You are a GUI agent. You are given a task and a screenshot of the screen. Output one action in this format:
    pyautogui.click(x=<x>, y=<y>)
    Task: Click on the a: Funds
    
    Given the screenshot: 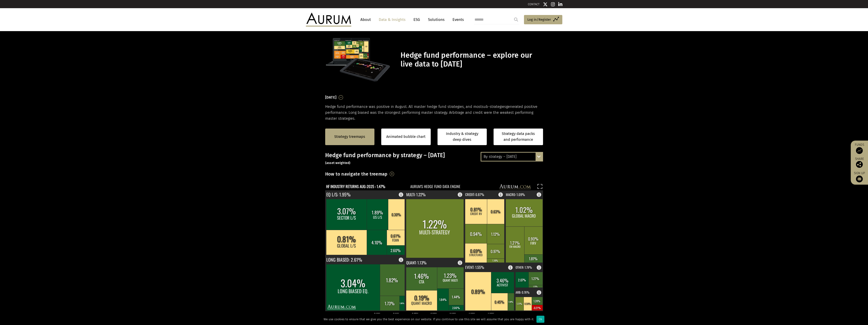 What is the action you would take?
    pyautogui.click(x=859, y=148)
    